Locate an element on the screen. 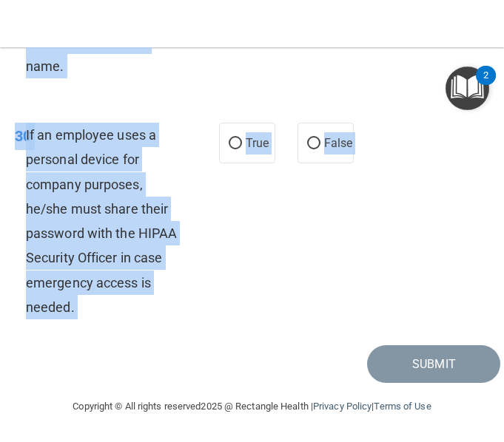 This screenshot has height=442, width=504. span: False is located at coordinates (338, 143).